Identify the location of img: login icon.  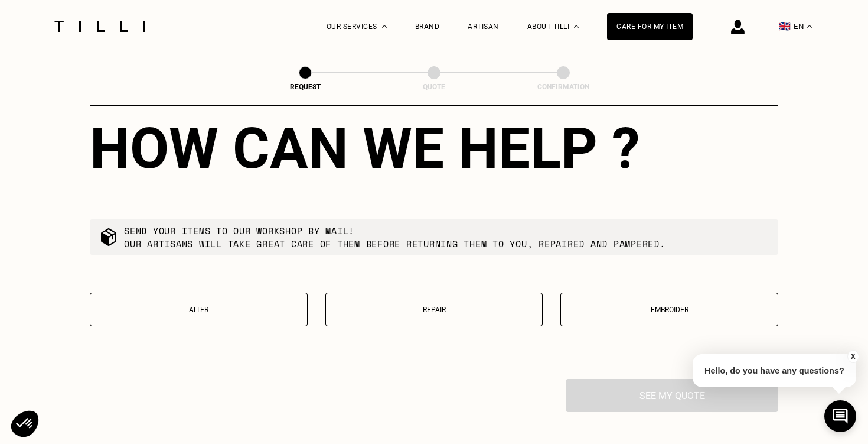
(737, 26).